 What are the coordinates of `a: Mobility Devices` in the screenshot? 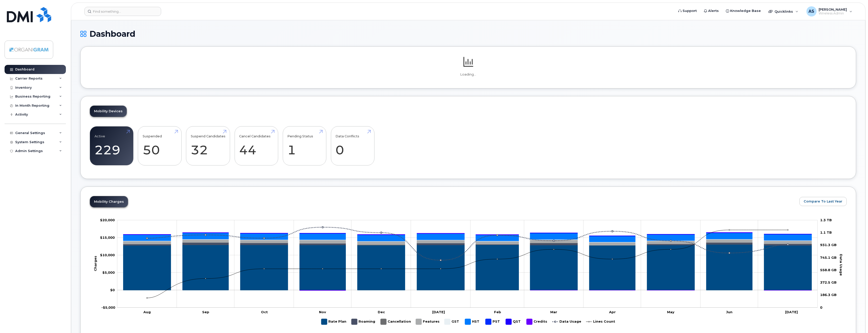 It's located at (108, 111).